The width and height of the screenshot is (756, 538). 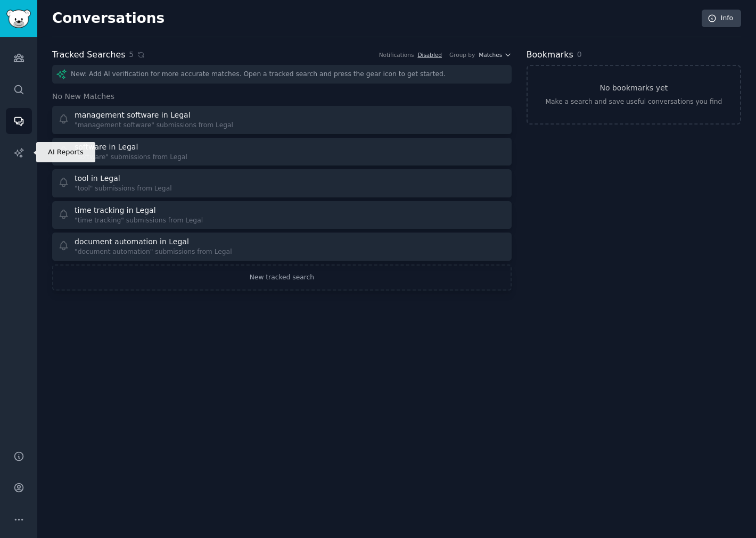 I want to click on div: New: Add AI verification for more accurate matches. Open a tracked search and press the gear icon..., so click(x=282, y=74).